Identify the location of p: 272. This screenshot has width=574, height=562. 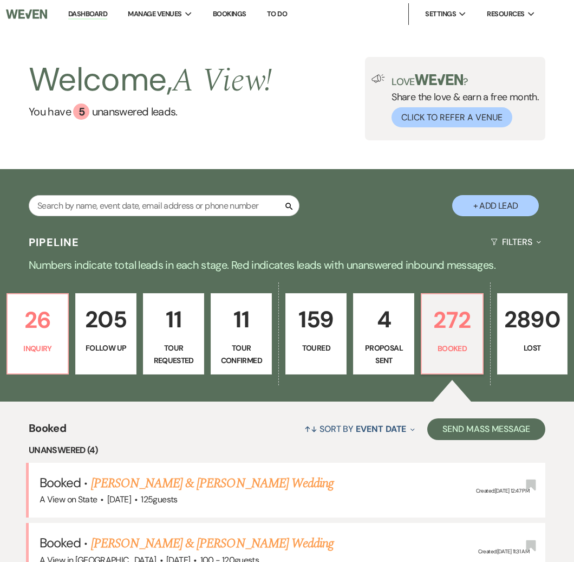
(452, 320).